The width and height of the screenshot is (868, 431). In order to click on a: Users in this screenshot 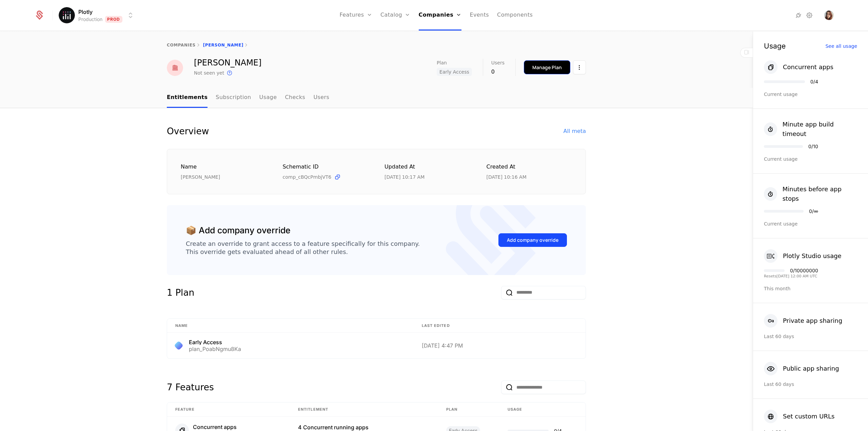, I will do `click(321, 98)`.